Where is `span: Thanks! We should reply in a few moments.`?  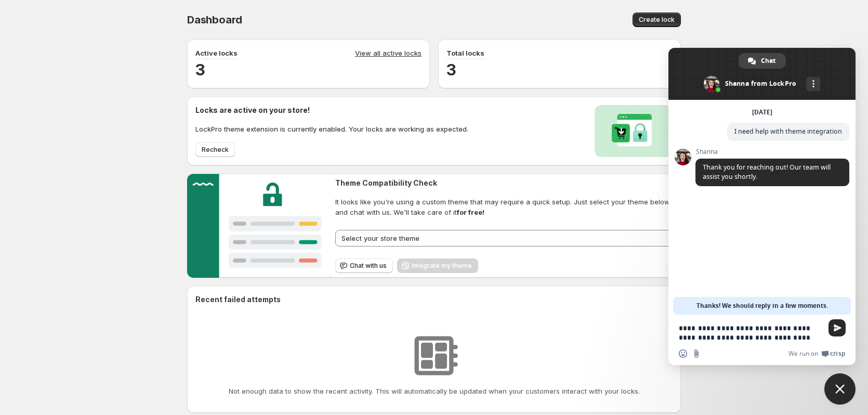 span: Thanks! We should reply in a few moments. is located at coordinates (762, 306).